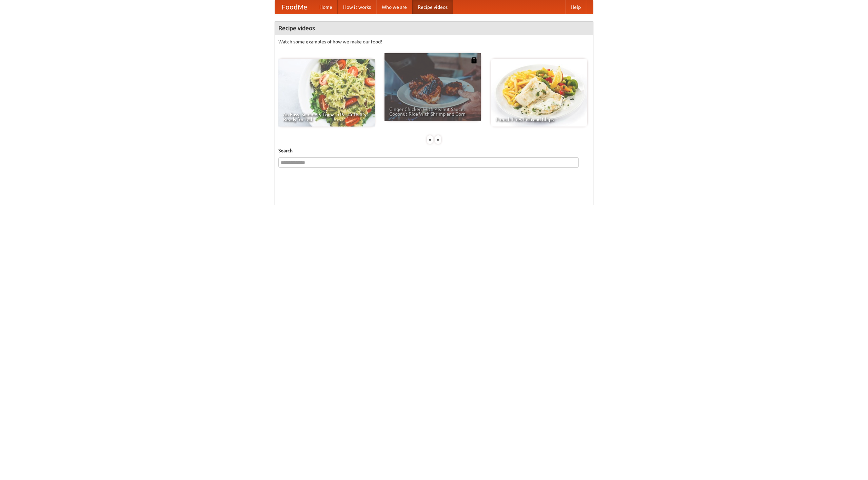  Describe the element at coordinates (327, 117) in the screenshot. I see `span: An Easy, Summery Tomato Pasta That's Ready for Fall` at that location.